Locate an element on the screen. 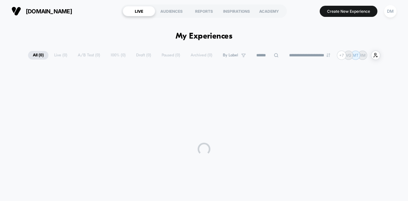 The height and width of the screenshot is (201, 408). p: RM is located at coordinates (363, 55).